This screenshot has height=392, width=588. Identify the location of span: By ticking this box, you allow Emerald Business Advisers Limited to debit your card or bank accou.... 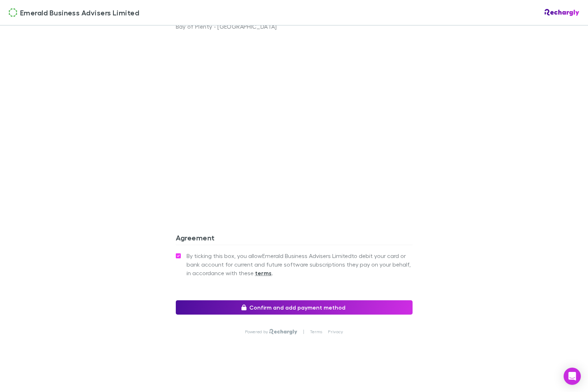
(300, 265).